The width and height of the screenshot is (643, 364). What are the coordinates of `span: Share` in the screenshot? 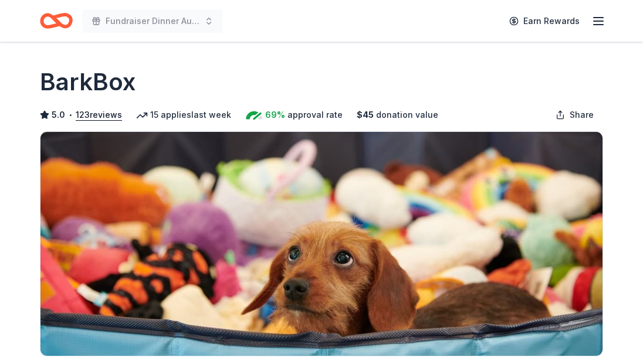 It's located at (581, 115).